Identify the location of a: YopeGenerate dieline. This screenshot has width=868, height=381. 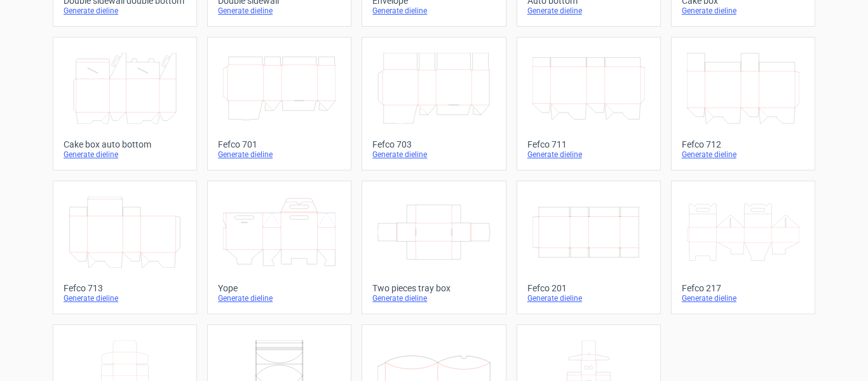
(279, 248).